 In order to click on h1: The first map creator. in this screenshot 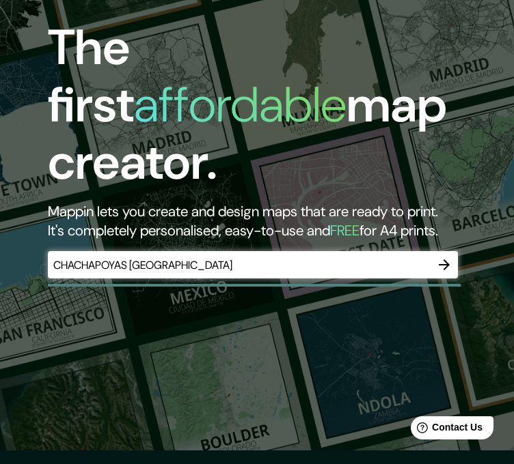, I will do `click(253, 111)`.